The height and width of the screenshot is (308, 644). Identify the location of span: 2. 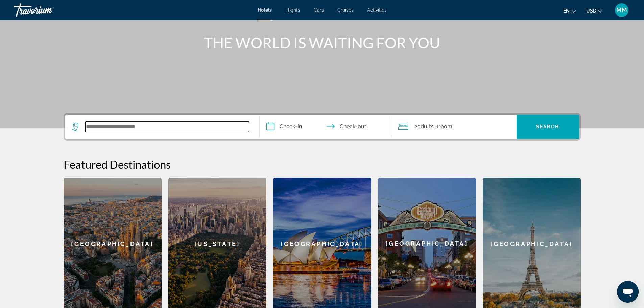
(424, 126).